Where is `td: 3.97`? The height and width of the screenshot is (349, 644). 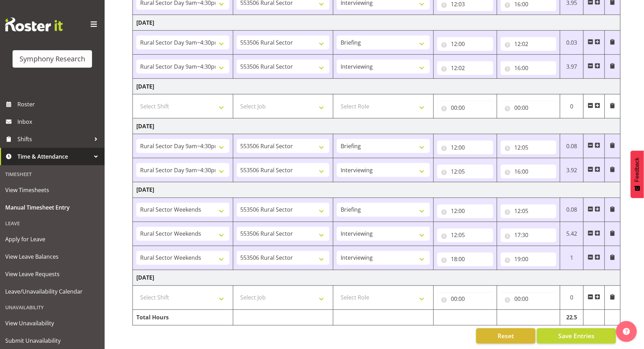
td: 3.97 is located at coordinates (572, 66).